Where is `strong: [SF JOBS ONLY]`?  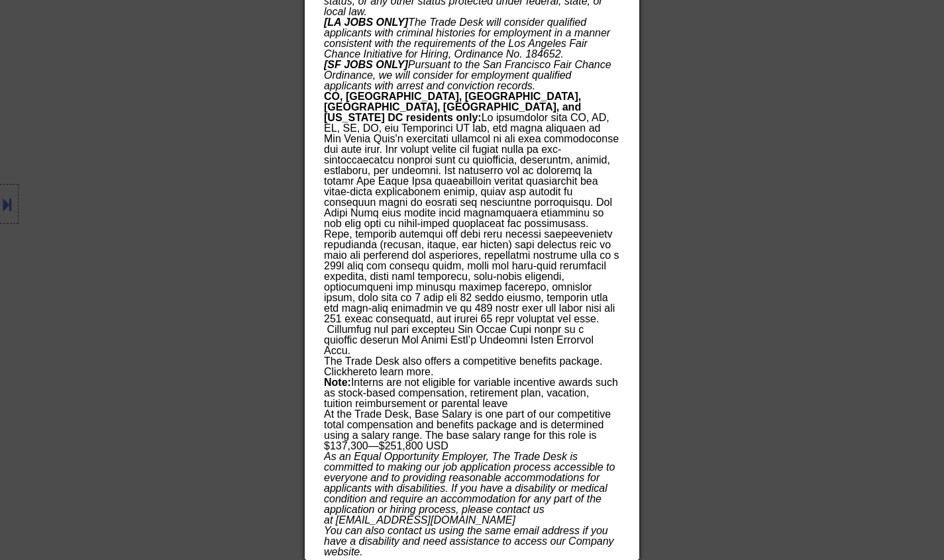
strong: [SF JOBS ONLY] is located at coordinates (366, 64).